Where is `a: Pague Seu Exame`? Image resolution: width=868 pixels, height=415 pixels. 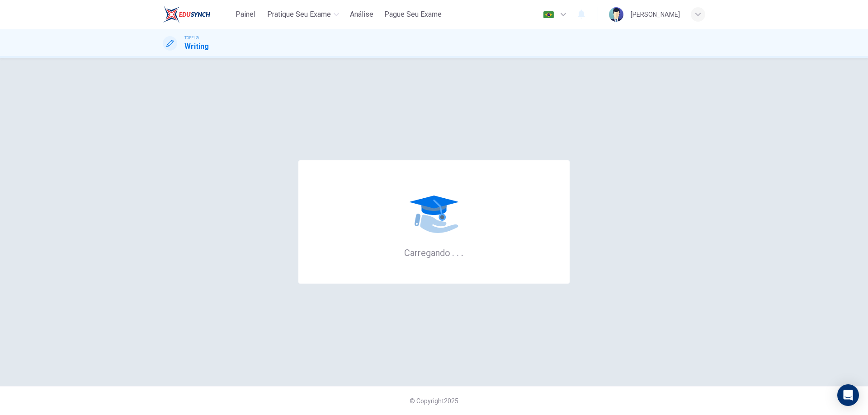 a: Pague Seu Exame is located at coordinates (413, 14).